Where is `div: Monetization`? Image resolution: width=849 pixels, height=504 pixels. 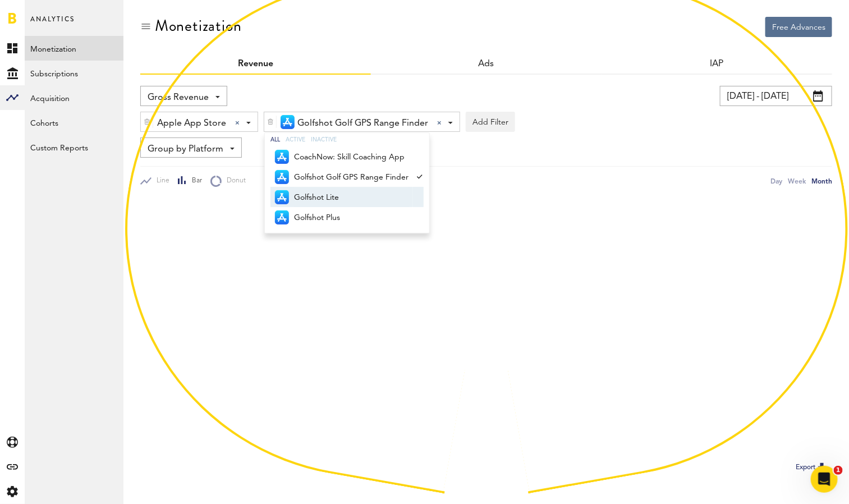 div: Monetization is located at coordinates (199, 26).